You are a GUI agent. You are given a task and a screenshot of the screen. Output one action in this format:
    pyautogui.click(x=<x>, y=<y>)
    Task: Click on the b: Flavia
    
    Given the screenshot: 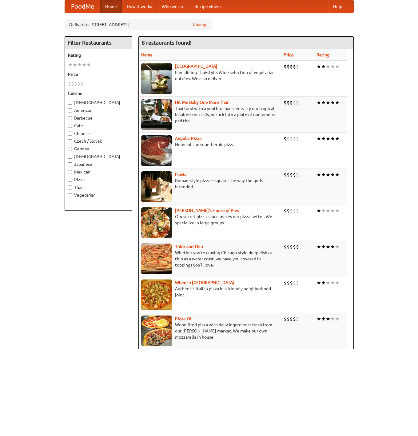 What is the action you would take?
    pyautogui.click(x=181, y=174)
    